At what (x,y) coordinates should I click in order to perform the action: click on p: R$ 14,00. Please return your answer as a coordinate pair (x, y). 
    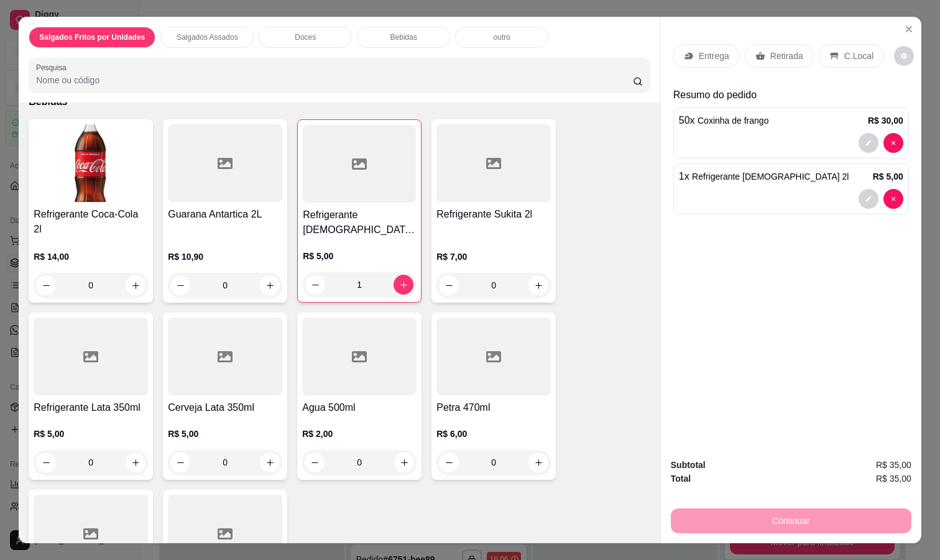
    Looking at the image, I should click on (91, 257).